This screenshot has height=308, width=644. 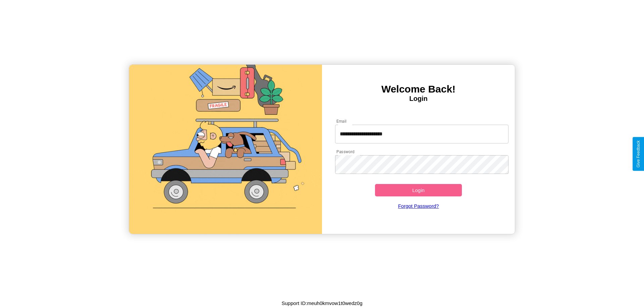 What do you see at coordinates (418, 99) in the screenshot?
I see `h4: Login` at bounding box center [418, 99].